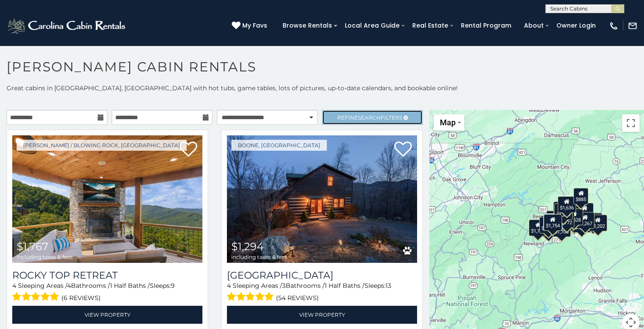 The width and height of the screenshot is (644, 329). I want to click on div: $1,294, so click(563, 211).